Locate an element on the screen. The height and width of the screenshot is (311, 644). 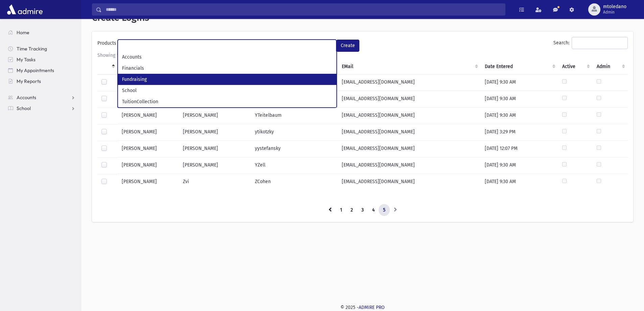
a: ADMIRE PRO is located at coordinates (372, 308).